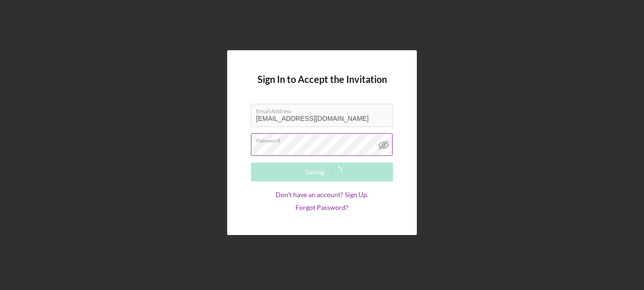 This screenshot has height=290, width=644. What do you see at coordinates (324, 109) in the screenshot?
I see `label: Email Address` at bounding box center [324, 109].